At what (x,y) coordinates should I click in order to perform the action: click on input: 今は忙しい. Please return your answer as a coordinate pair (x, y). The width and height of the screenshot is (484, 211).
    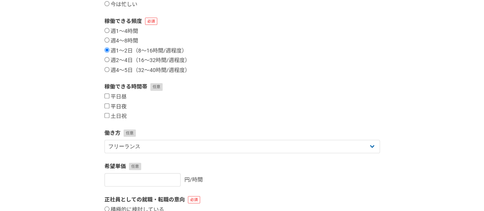
    Looking at the image, I should click on (107, 3).